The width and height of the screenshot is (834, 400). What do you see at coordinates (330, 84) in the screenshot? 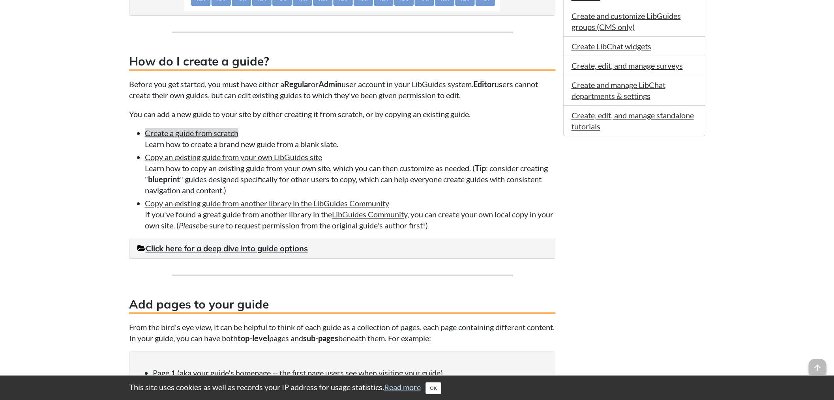
I see `strong: Admin` at bounding box center [330, 84].